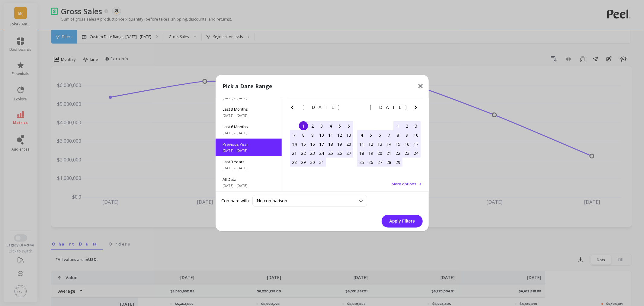  Describe the element at coordinates (331, 135) in the screenshot. I see `div: Choose Thursday, January 11th, 2024` at that location.